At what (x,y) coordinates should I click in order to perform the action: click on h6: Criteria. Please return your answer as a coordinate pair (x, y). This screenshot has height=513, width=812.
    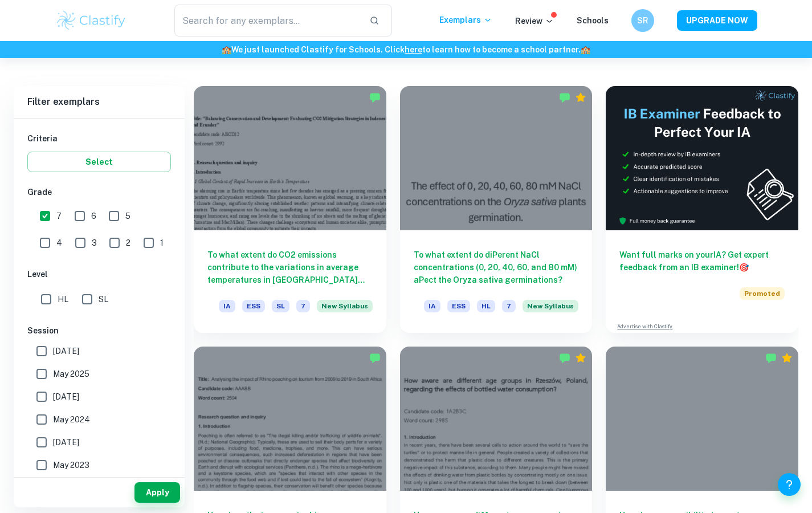
    Looking at the image, I should click on (99, 138).